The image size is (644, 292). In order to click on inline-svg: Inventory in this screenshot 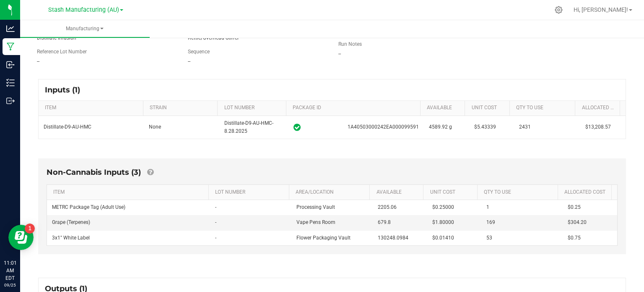, I will do `click(10, 83)`.